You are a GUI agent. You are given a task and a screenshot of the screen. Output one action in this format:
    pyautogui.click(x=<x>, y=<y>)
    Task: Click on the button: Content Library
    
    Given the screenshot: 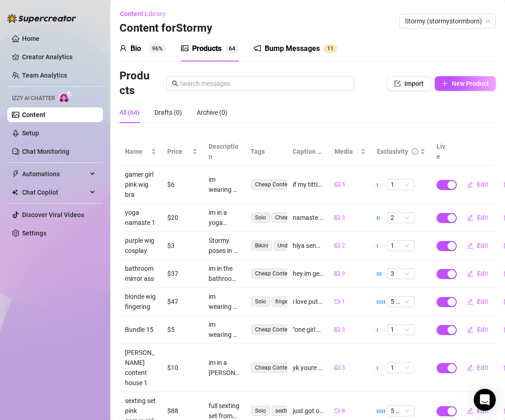 What is the action you would take?
    pyautogui.click(x=146, y=14)
    